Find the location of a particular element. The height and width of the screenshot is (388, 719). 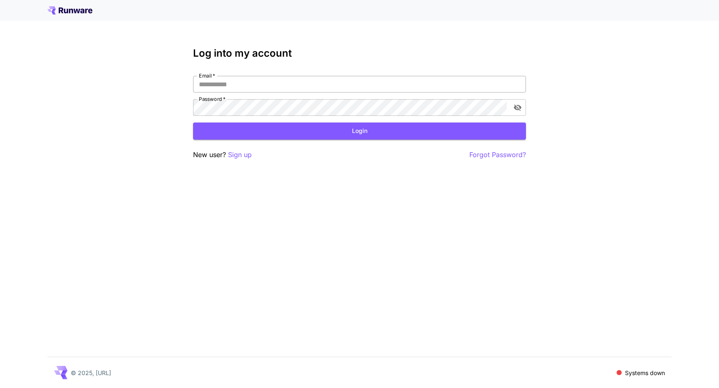

p: Systems down is located at coordinates (645, 372).